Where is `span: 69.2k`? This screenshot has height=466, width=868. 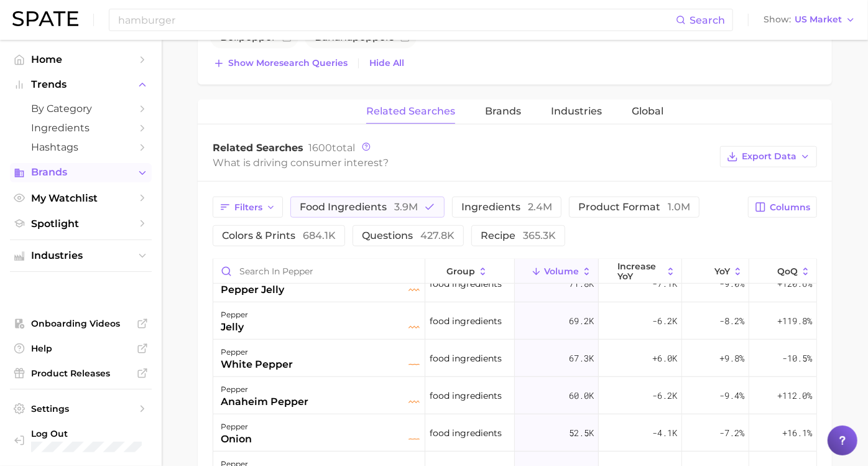 span: 69.2k is located at coordinates (581, 321).